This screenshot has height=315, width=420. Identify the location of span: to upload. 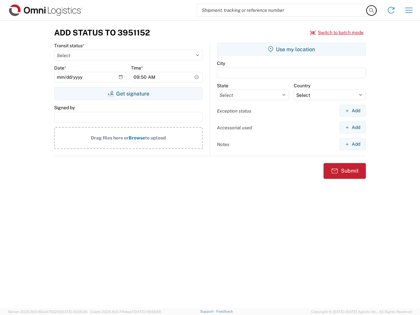
(156, 138).